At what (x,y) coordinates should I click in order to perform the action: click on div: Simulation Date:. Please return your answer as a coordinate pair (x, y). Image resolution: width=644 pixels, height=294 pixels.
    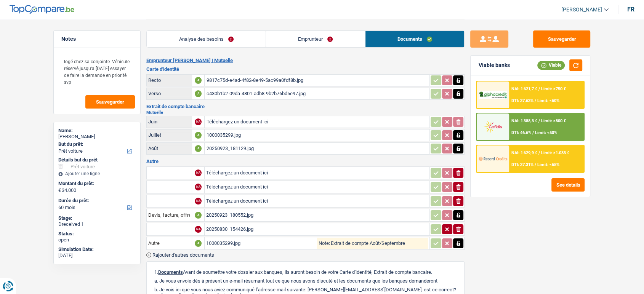
    Looking at the image, I should click on (97, 250).